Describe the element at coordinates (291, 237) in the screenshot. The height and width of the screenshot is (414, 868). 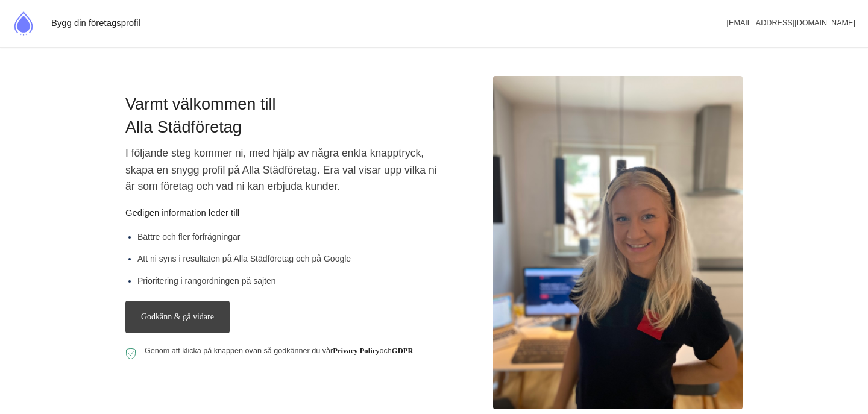
I see `li: Bättre och fler förfrågningar` at that location.